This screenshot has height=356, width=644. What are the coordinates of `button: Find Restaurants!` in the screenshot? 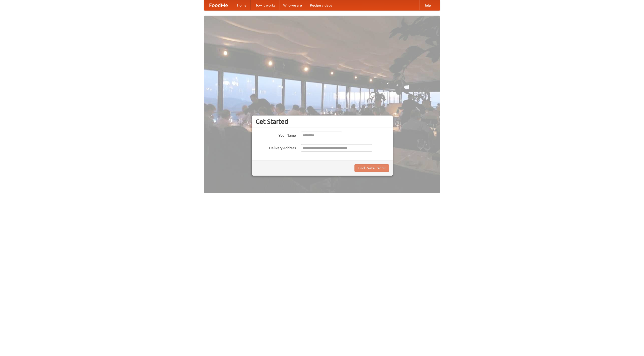 It's located at (371, 168).